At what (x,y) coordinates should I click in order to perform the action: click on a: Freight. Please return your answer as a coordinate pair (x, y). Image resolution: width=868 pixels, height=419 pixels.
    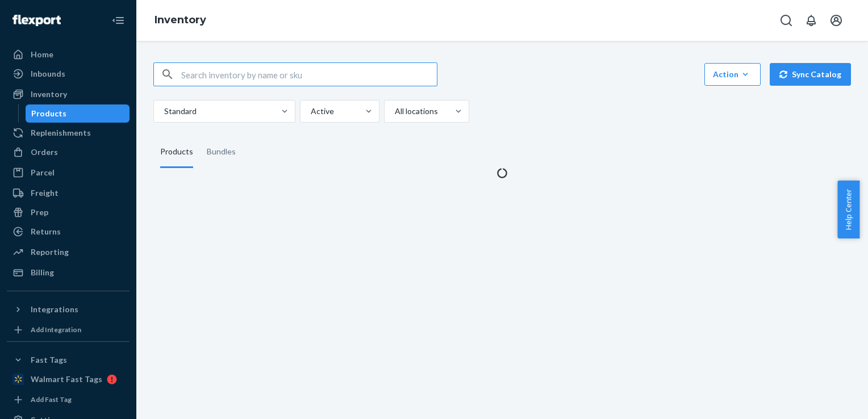
    Looking at the image, I should click on (68, 193).